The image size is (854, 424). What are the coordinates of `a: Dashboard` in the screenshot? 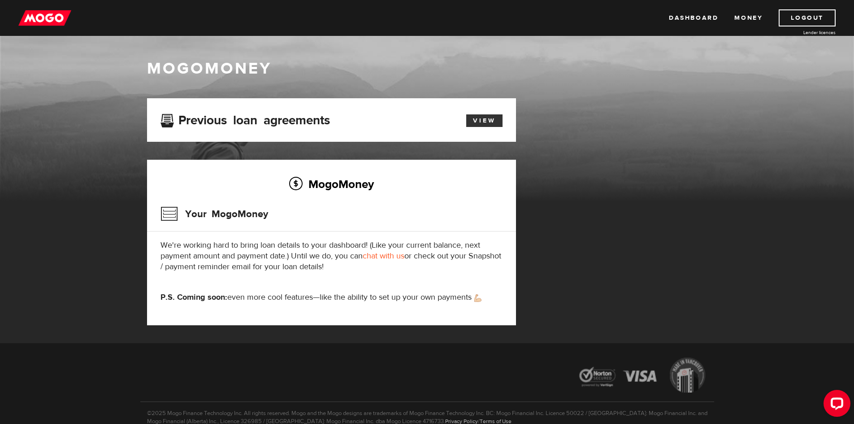 It's located at (693, 18).